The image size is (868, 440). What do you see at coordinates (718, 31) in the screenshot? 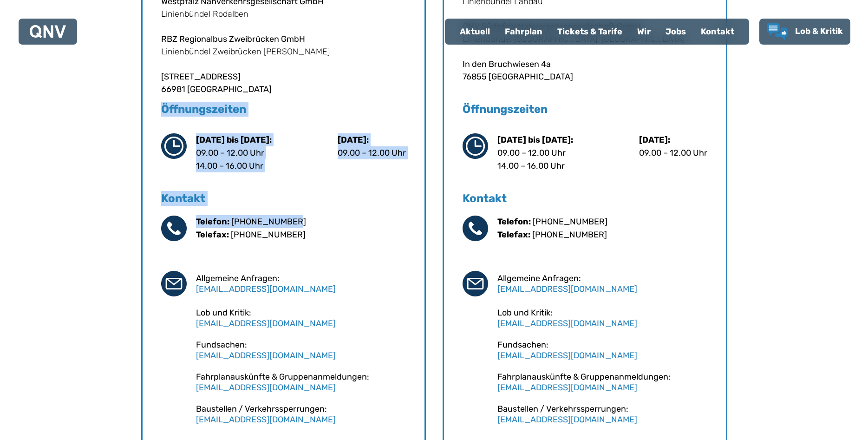
I see `div: Kontakt` at bounding box center [718, 31].